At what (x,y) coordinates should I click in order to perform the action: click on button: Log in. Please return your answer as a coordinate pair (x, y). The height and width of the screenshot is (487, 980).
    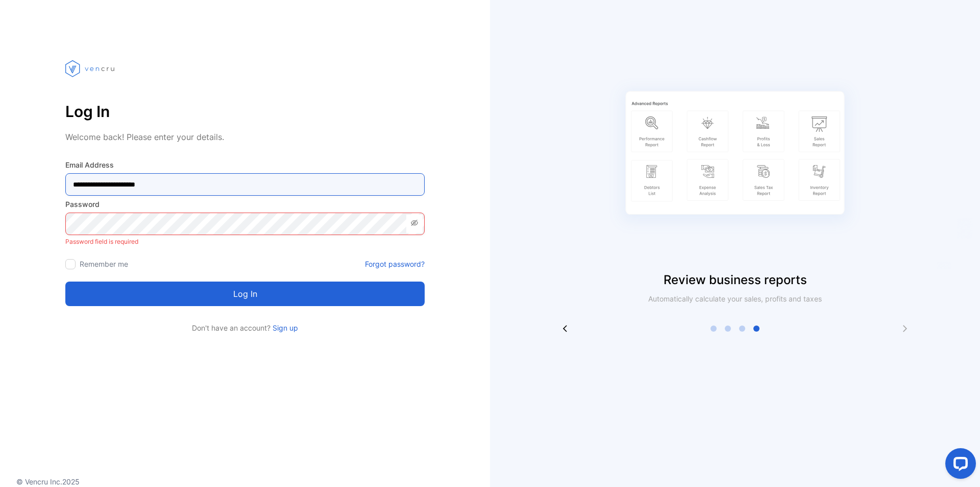
    Looking at the image, I should click on (245, 294).